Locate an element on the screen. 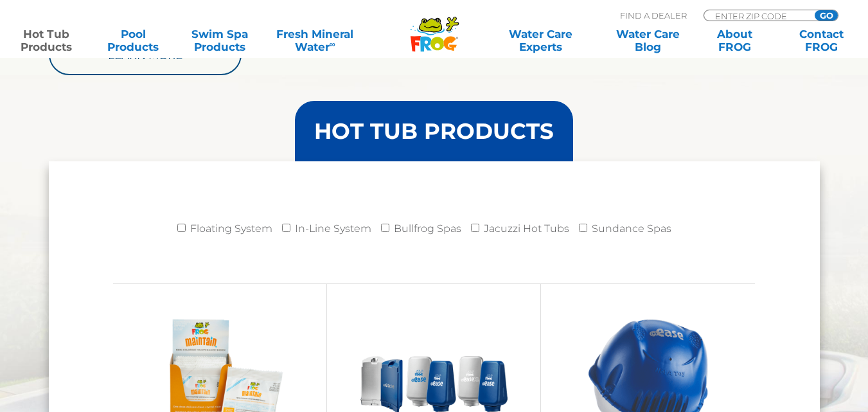 This screenshot has height=412, width=868. h3: HOT TUB PRODUCTS is located at coordinates (434, 131).